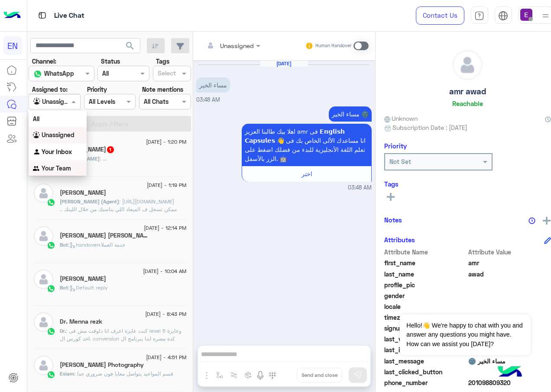 The width and height of the screenshot is (551, 392). I want to click on h6: Tags, so click(468, 184).